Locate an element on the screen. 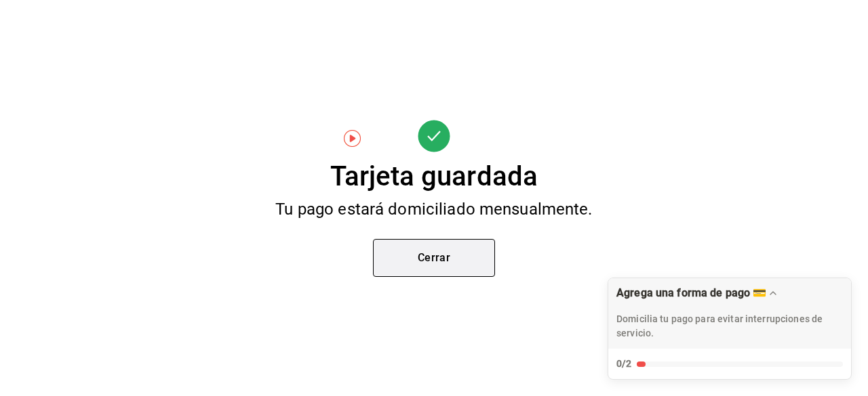 The height and width of the screenshot is (396, 868). font: Cerrar is located at coordinates (434, 257).